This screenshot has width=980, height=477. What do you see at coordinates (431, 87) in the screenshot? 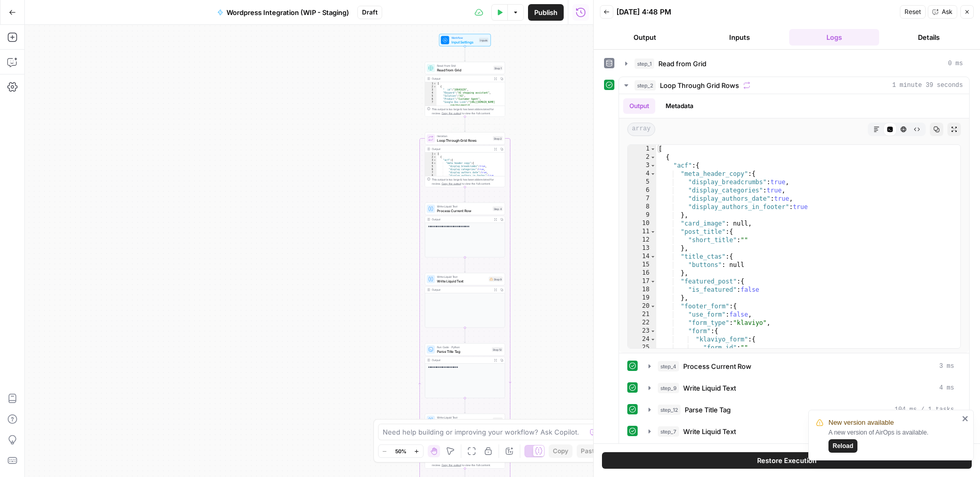
I see `div: 2` at bounding box center [431, 87].